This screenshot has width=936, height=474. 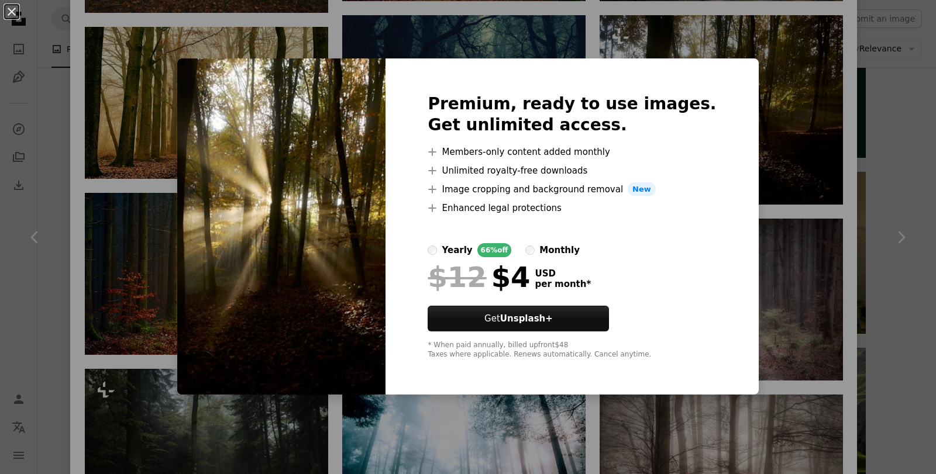 I want to click on img: premium_photo-1698342931382-b401148bc670, so click(x=281, y=227).